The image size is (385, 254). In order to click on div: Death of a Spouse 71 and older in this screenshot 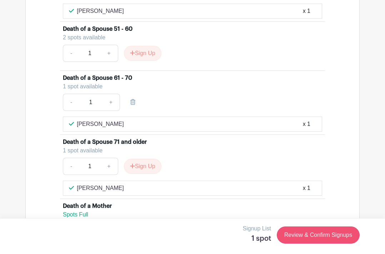, I will do `click(105, 142)`.